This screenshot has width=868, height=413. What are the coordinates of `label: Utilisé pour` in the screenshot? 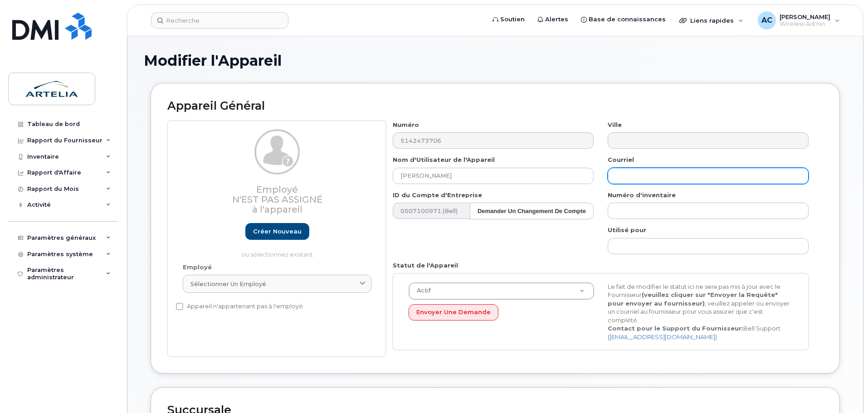 It's located at (627, 230).